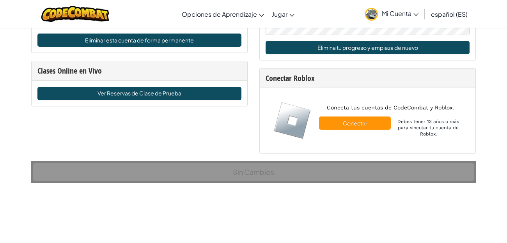 The height and width of the screenshot is (243, 507). I want to click on button: Conectar, so click(355, 123).